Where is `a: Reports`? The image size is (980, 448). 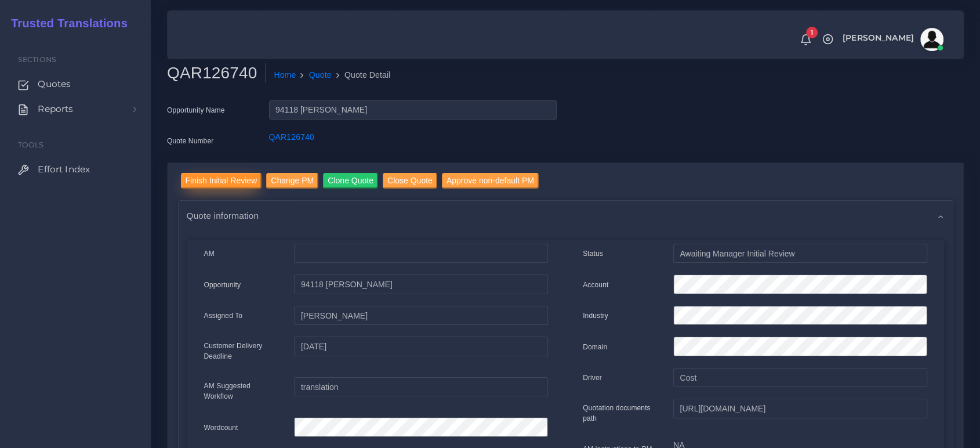 a: Reports is located at coordinates (75, 109).